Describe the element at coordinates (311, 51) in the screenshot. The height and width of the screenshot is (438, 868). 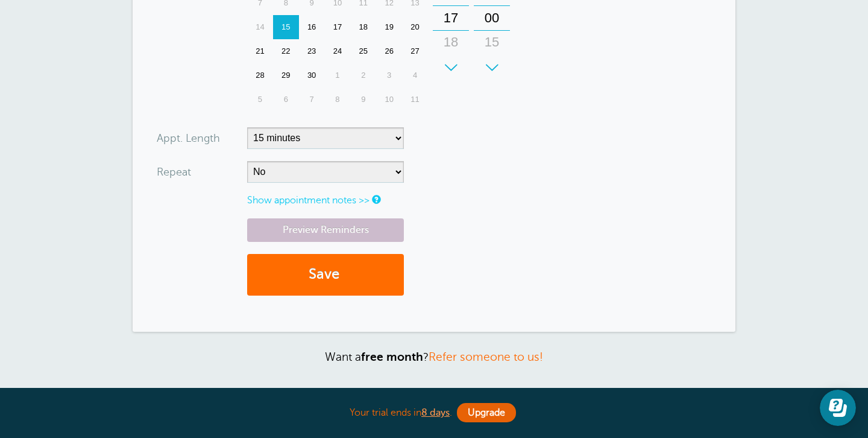
I see `div: Tuesday, September 23` at that location.